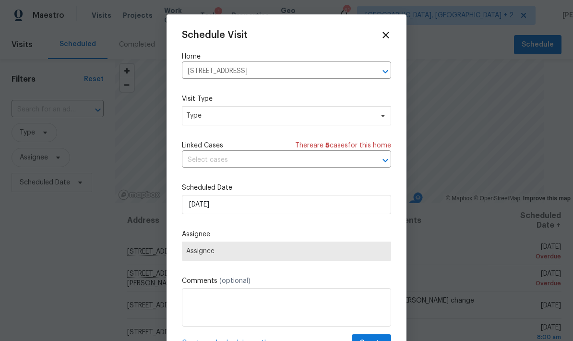  Describe the element at coordinates (215, 35) in the screenshot. I see `span: Schedule Visit` at that location.